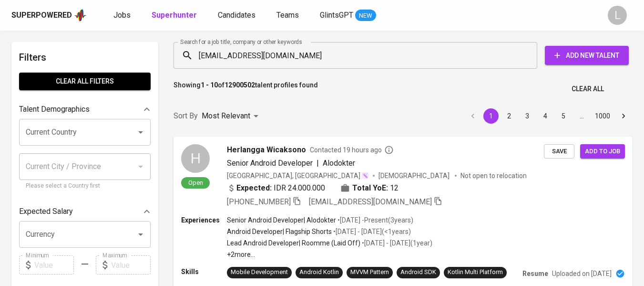  What do you see at coordinates (535, 273) in the screenshot?
I see `p: Resume` at bounding box center [535, 273].